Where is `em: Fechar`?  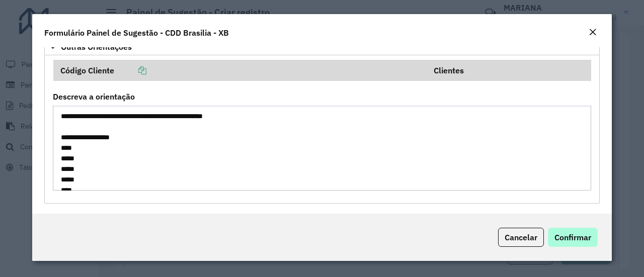
em: Fechar is located at coordinates (592, 32).